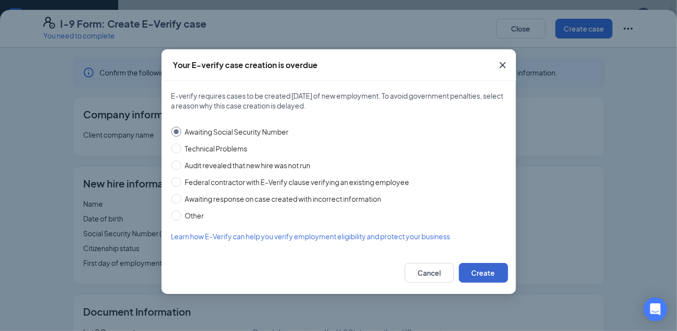 This screenshot has height=331, width=677. Describe the element at coordinates (339, 236) in the screenshot. I see `a: Learn how E-Verify can help you verify employment eligibility and protect your business` at that location.